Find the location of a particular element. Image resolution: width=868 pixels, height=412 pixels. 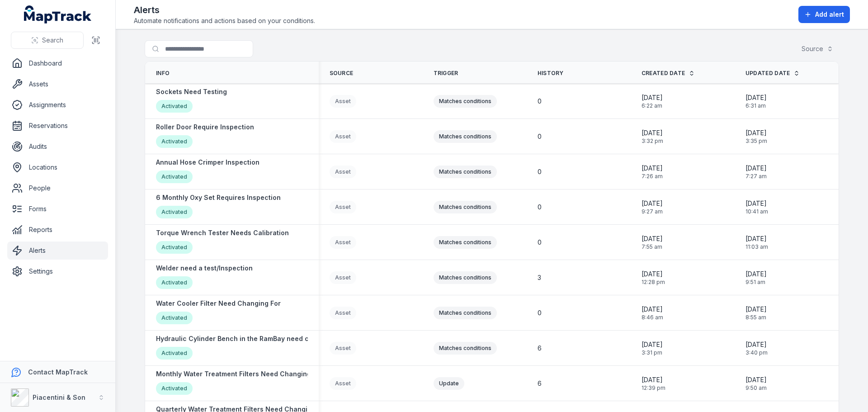

span: 3:31 pm is located at coordinates (652, 353).